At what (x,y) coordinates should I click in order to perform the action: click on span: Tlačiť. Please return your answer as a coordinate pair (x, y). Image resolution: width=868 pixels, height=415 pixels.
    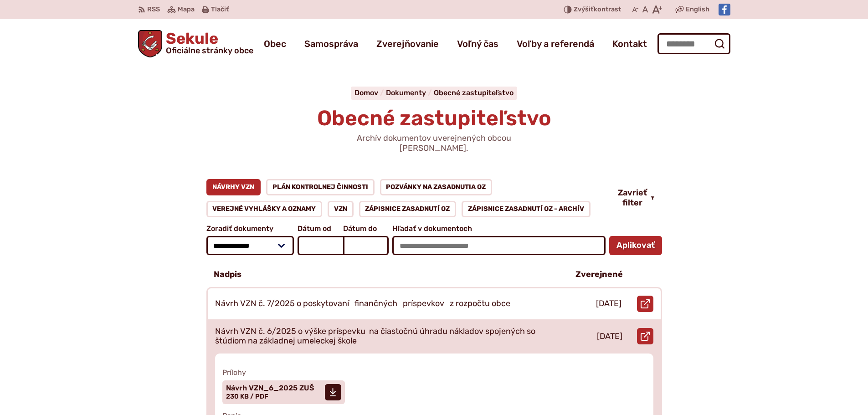
    Looking at the image, I should click on (220, 9).